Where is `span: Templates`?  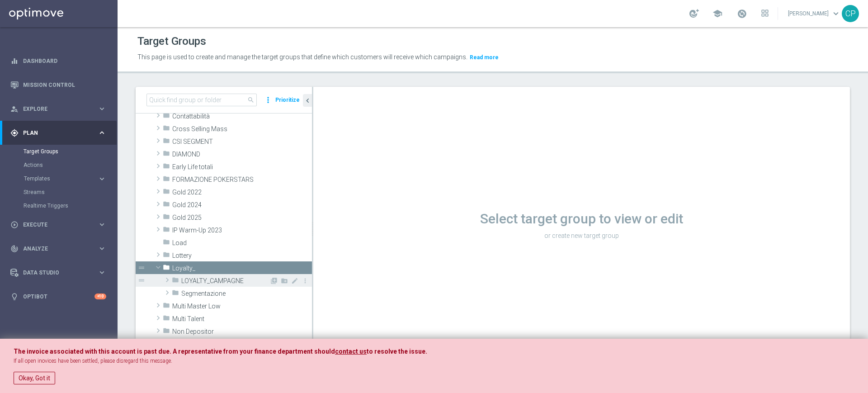
span: Templates is located at coordinates (56, 179).